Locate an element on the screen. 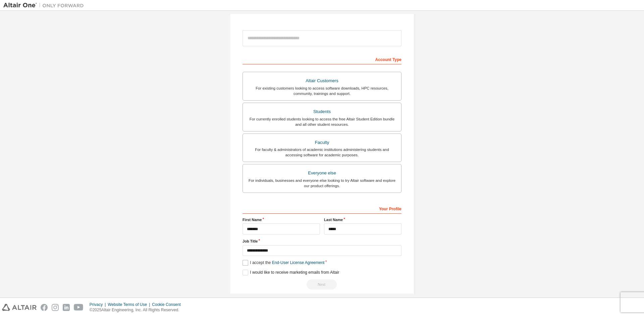 This screenshot has height=317, width=644. div: For individuals, businesses and everyone else looking to try Altair software and explore our prod... is located at coordinates (322, 183).